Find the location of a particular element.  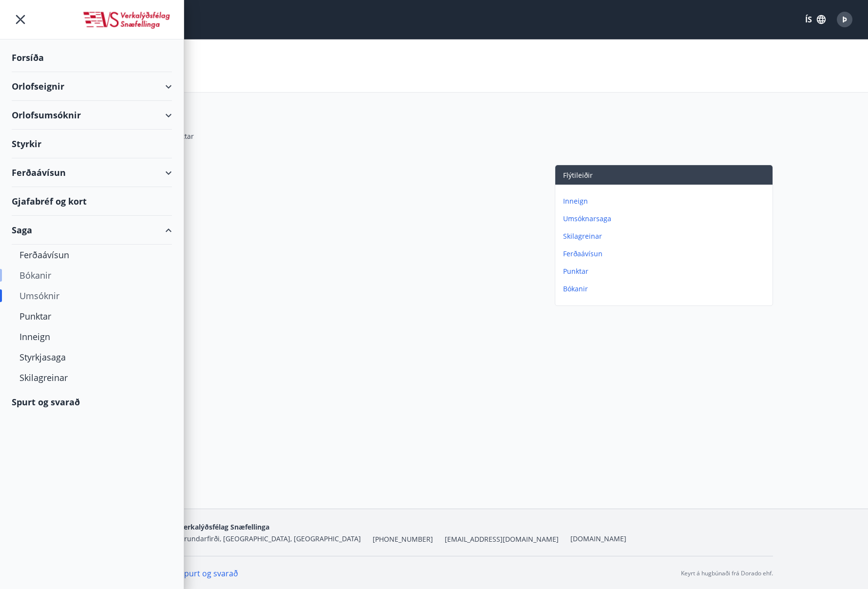

button: menu is located at coordinates (20, 19).